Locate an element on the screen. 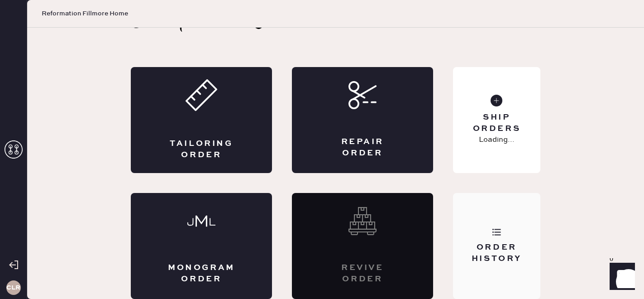 This screenshot has width=644, height=299. div: Interested? Contact us at care@hemster.co is located at coordinates (363, 246).